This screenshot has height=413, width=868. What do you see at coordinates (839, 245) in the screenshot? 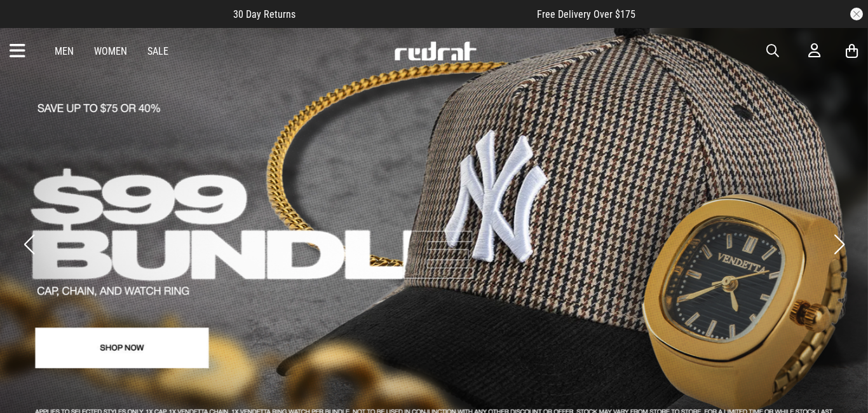
I see `button: Next slide` at bounding box center [839, 245].